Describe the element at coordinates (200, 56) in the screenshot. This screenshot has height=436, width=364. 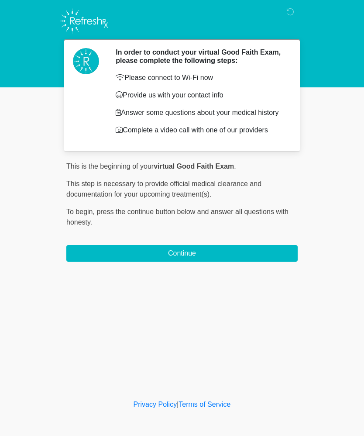
I see `h2: In order to conduct your virtual Good Faith Exam, please complete the following steps:` at that location.